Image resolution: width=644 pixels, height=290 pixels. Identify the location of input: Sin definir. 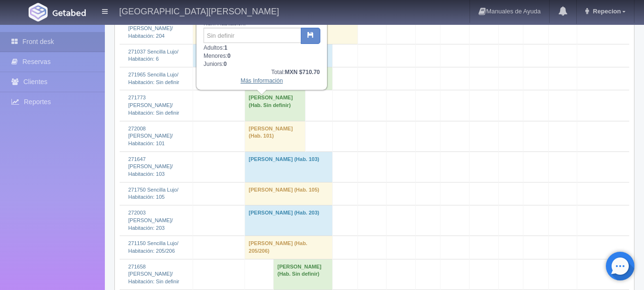
(252, 35).